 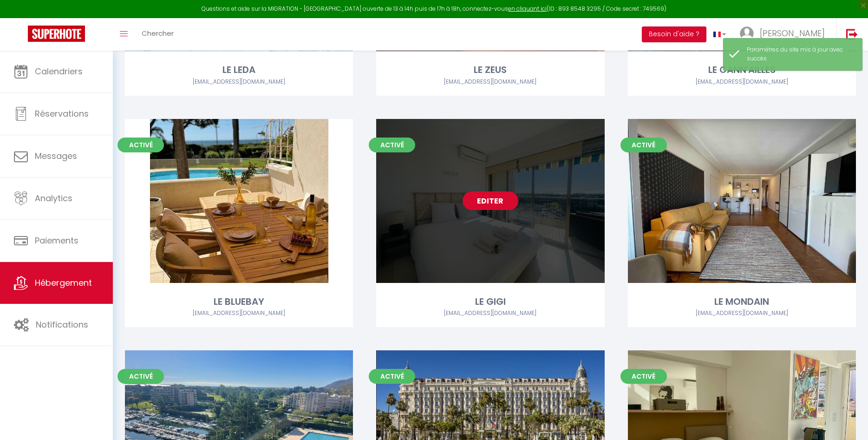 I want to click on span: Notifications, so click(x=62, y=324).